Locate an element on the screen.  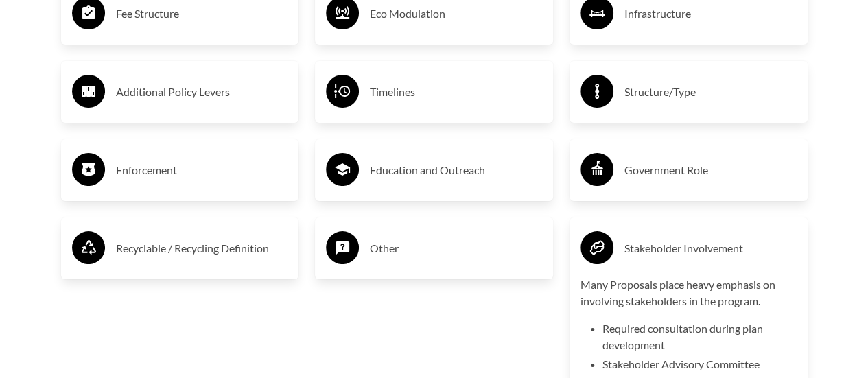
h3: Stakeholder Involvement is located at coordinates (710, 249).